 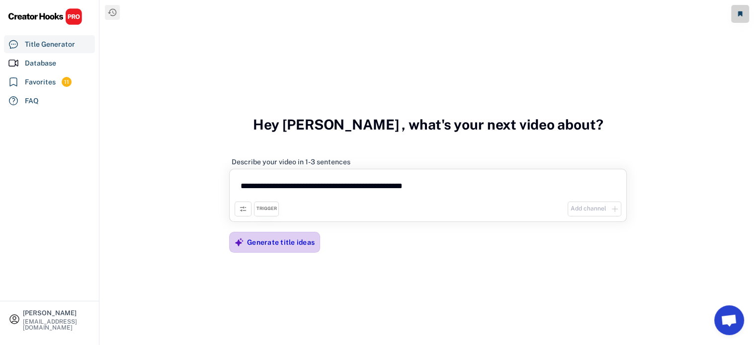 I want to click on div: Describe your video in 1-3 sentences, so click(x=291, y=162).